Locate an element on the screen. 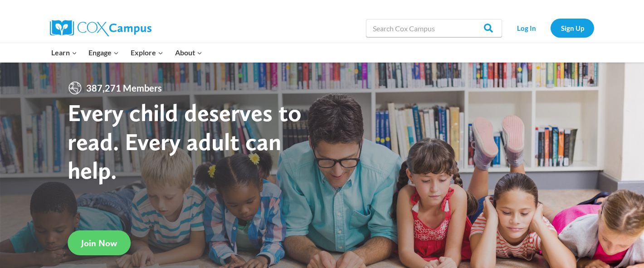 The width and height of the screenshot is (644, 268). span: Engage is located at coordinates (103, 53).